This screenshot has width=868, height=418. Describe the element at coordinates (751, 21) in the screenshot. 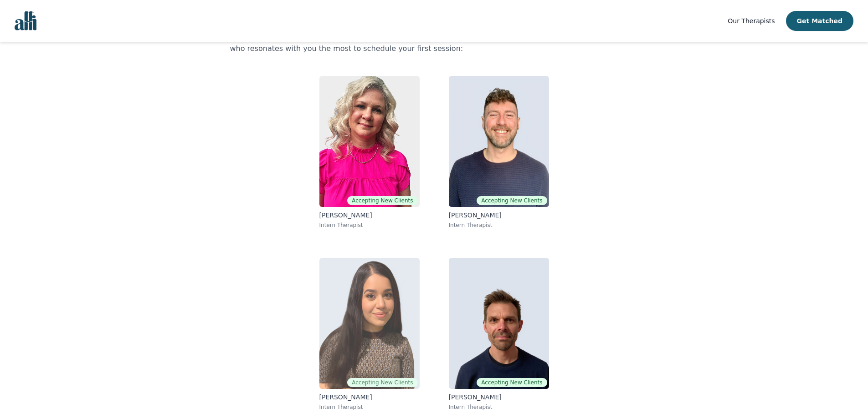

I see `span: Our Therapists` at that location.